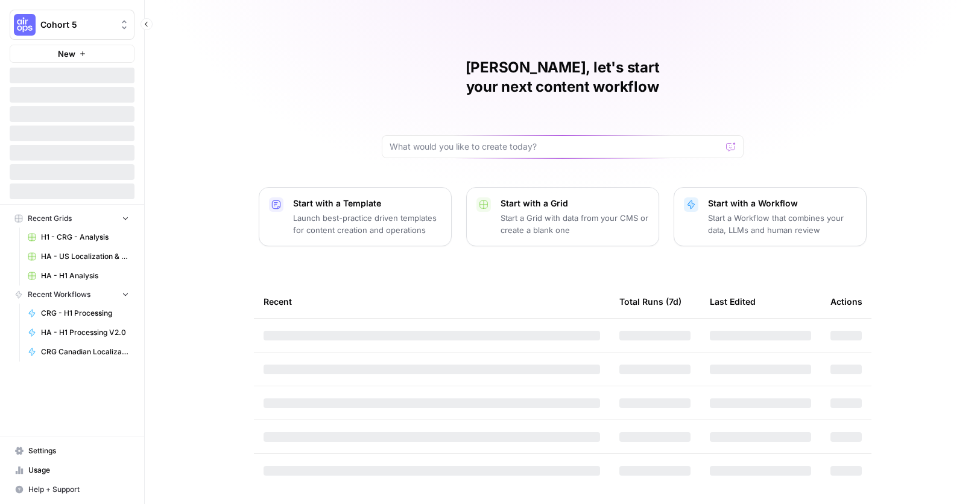  What do you see at coordinates (76, 25) in the screenshot?
I see `span: Cohort 5` at bounding box center [76, 25].